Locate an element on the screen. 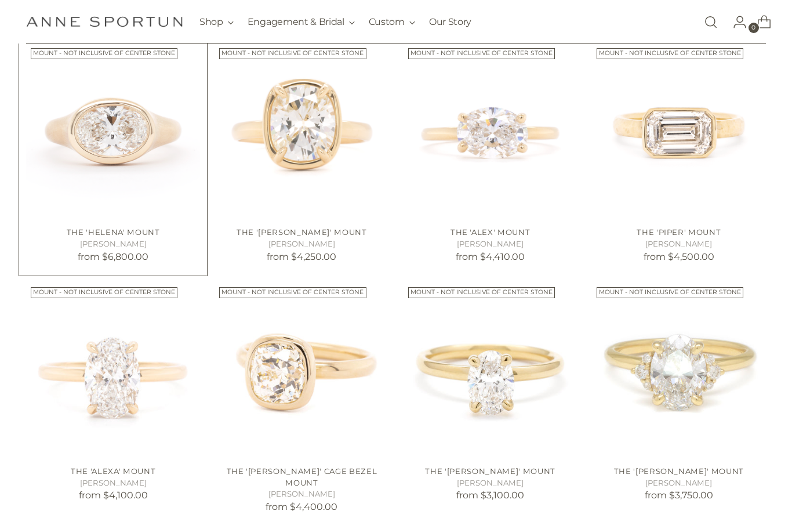  button: Engagement & Bridal is located at coordinates (301, 22).